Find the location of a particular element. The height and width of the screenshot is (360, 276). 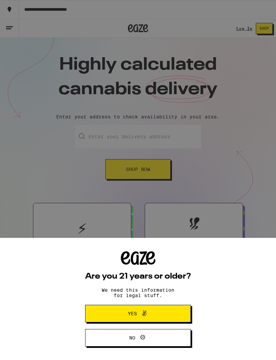

span: Yes is located at coordinates (132, 314).